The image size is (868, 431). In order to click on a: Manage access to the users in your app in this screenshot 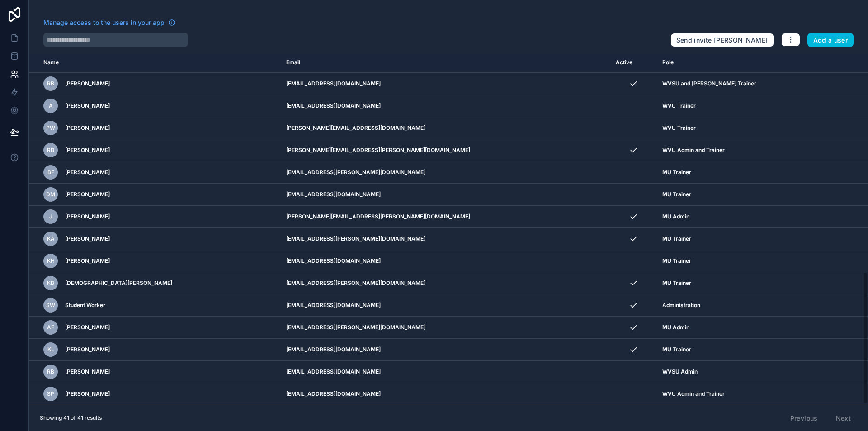, I will do `click(110, 23)`.